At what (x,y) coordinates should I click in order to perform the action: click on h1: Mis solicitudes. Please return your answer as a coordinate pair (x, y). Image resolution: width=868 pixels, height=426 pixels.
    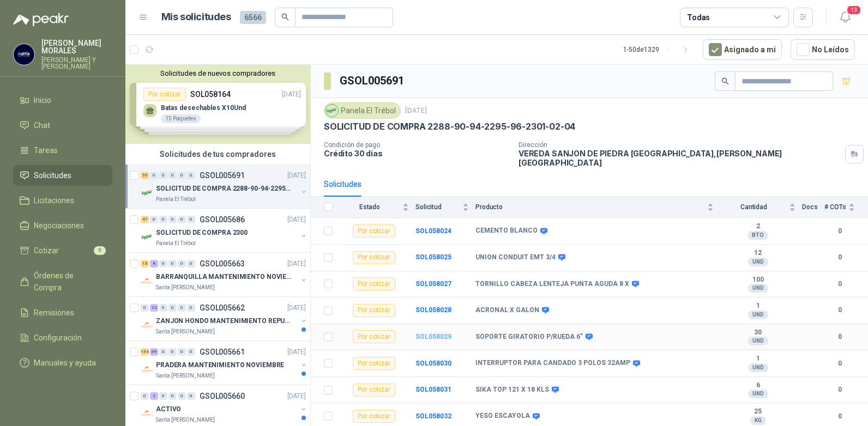
    Looking at the image, I should click on (196, 17).